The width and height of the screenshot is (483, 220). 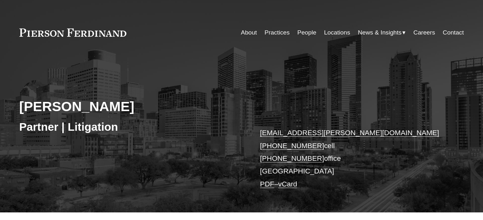 What do you see at coordinates (337, 33) in the screenshot?
I see `a: Locations` at bounding box center [337, 33].